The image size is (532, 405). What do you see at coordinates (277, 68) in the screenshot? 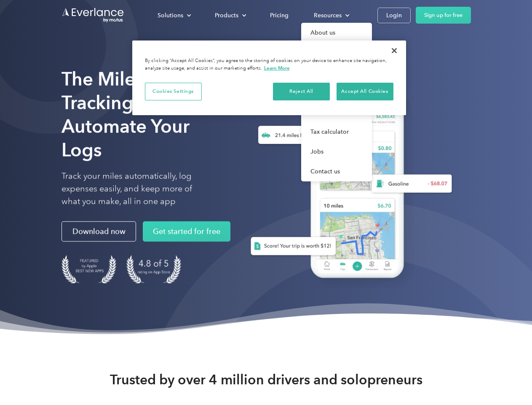
I see `a: More information about your privacy, opens in a new tab` at bounding box center [277, 68].